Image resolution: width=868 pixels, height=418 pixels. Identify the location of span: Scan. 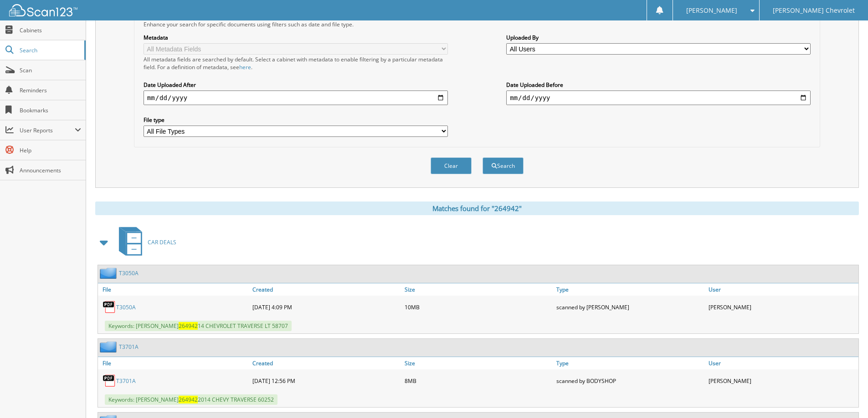
(50, 70).